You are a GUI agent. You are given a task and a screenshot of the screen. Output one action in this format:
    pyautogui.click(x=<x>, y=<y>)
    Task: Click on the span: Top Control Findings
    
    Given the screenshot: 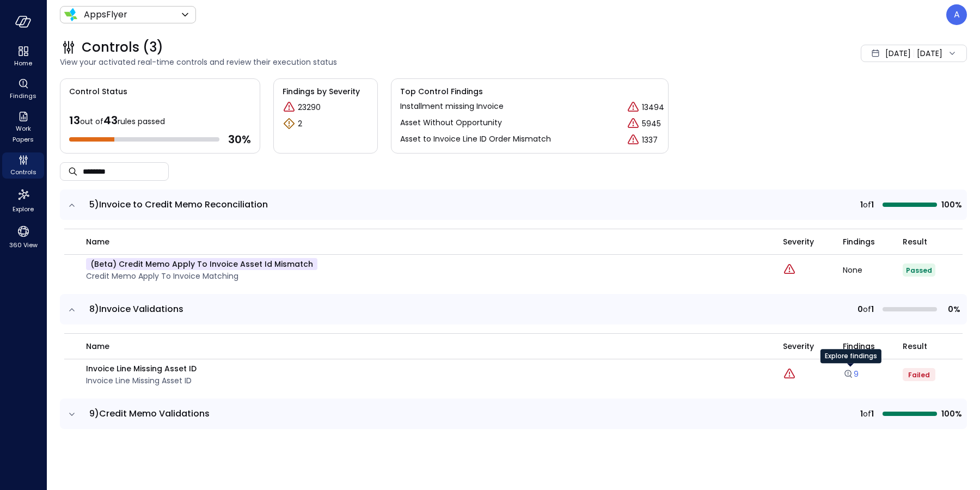 What is the action you would take?
    pyautogui.click(x=530, y=91)
    